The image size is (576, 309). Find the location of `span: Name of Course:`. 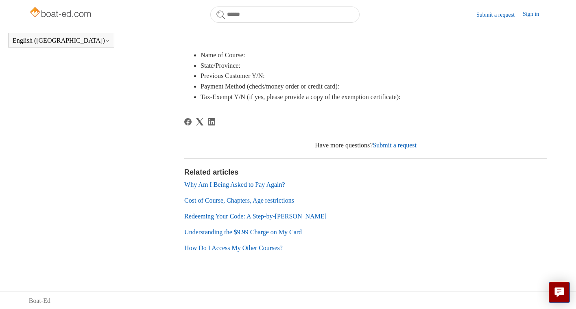

span: Name of Course: is located at coordinates (222, 55).